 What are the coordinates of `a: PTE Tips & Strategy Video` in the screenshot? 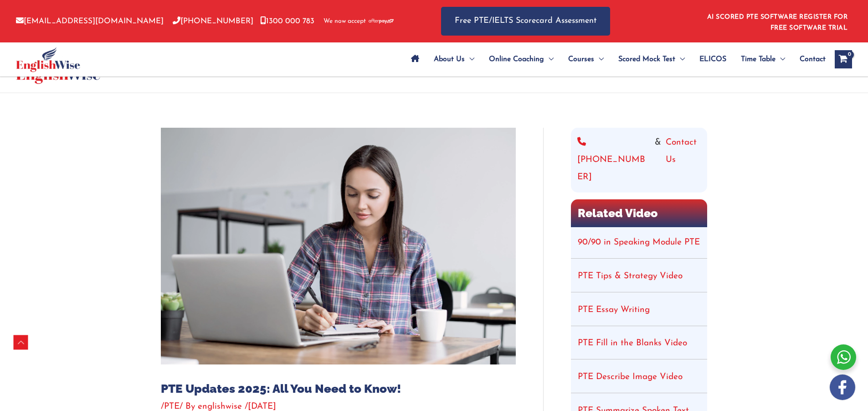 It's located at (630, 276).